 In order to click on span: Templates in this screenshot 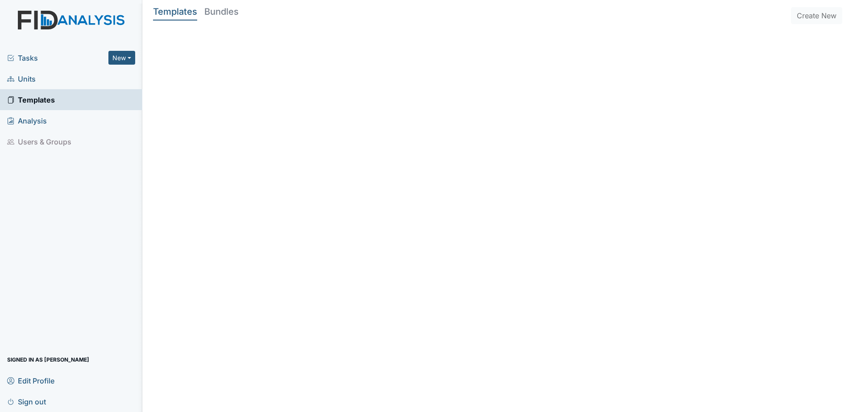, I will do `click(31, 99)`.